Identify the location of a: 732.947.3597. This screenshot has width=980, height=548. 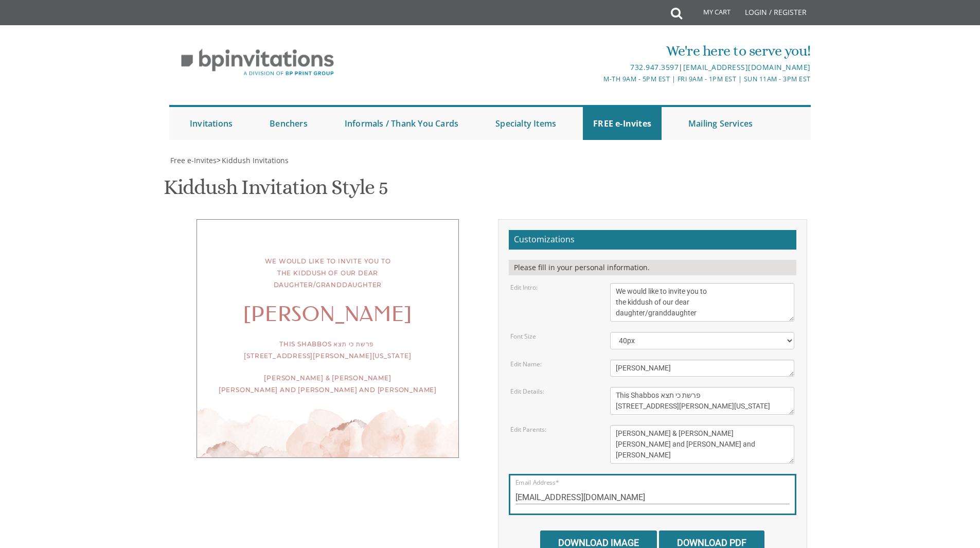
(655, 67).